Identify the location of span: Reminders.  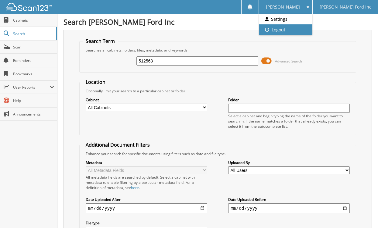
(33, 60).